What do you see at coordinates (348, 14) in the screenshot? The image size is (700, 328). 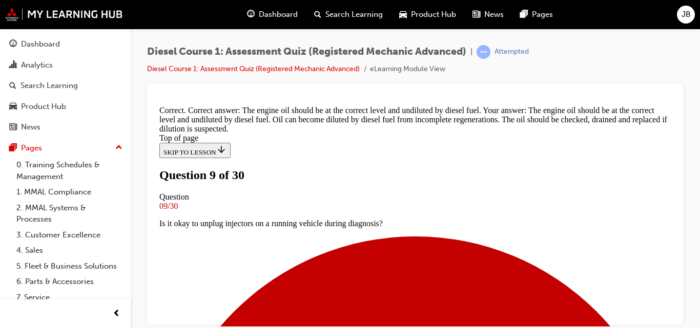 I see `a: search-iconSearch Learning` at bounding box center [348, 14].